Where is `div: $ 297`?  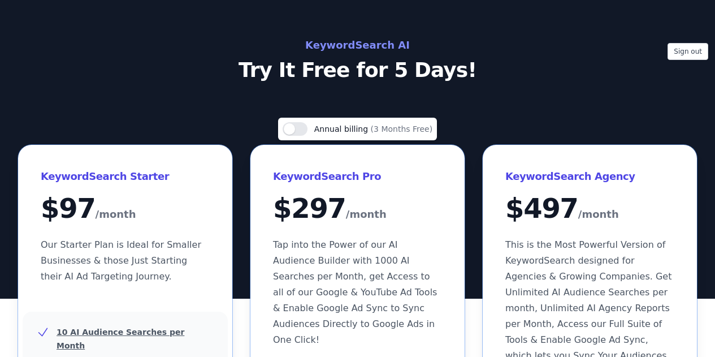
div: $ 297 is located at coordinates (357, 209).